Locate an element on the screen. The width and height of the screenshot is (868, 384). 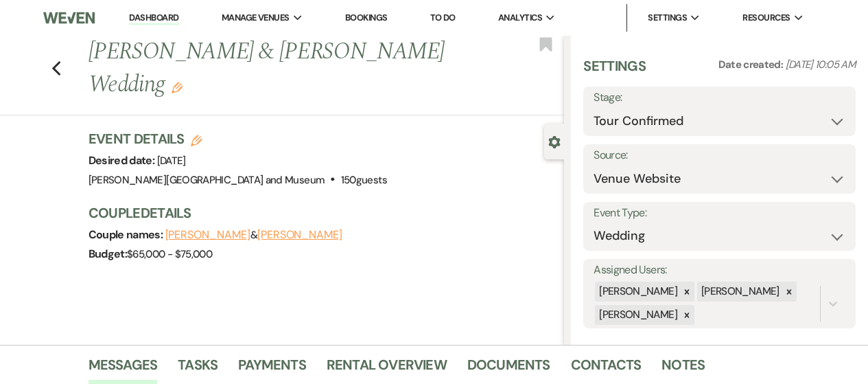
span: $65,000 - $75,000 is located at coordinates (169, 254).